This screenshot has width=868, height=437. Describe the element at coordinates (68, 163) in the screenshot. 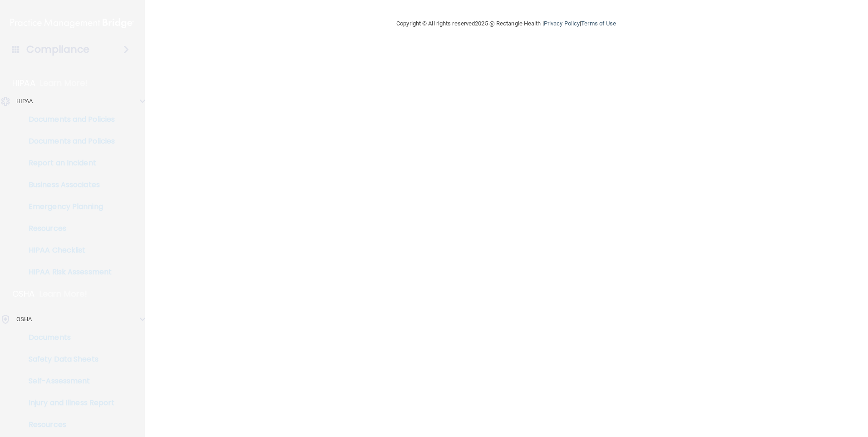

I see `p: Report an Incident` at that location.